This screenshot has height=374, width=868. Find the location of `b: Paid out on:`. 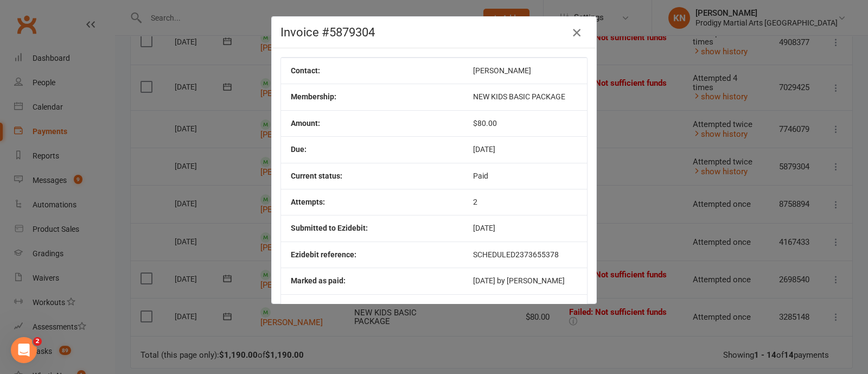

b: Paid out on: is located at coordinates (311, 307).